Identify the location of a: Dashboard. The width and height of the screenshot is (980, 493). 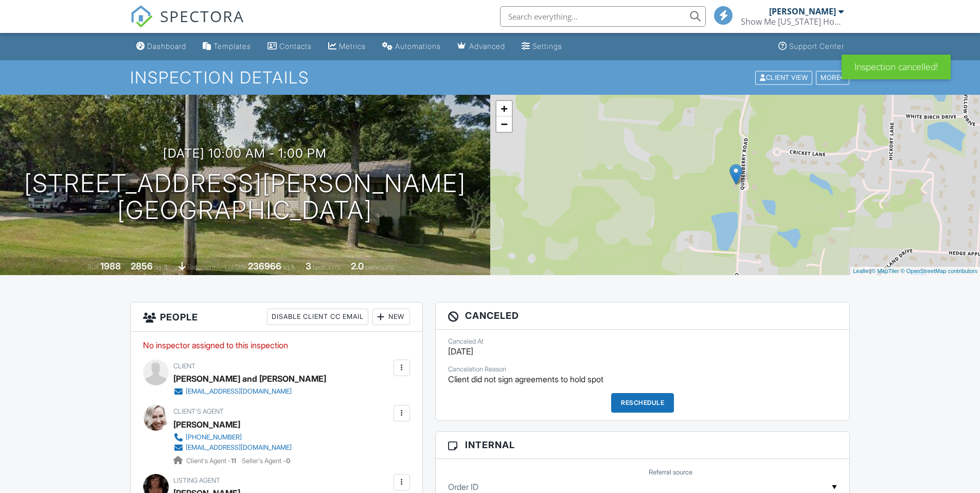
(161, 47).